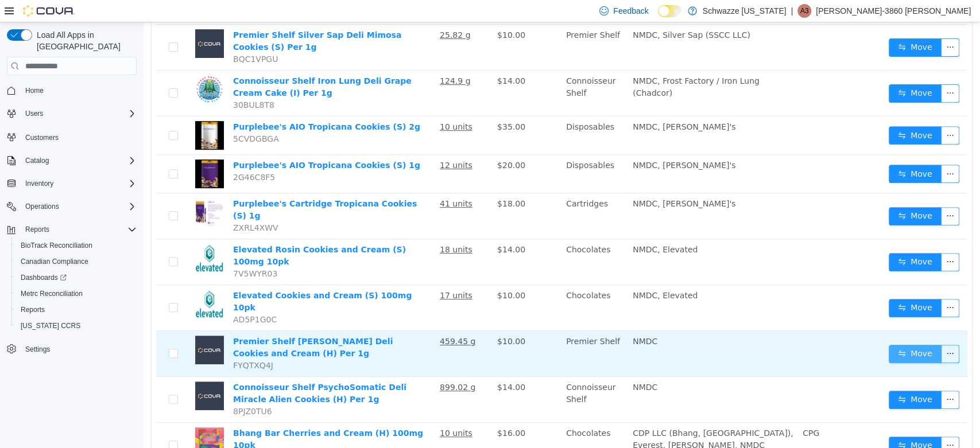 The image size is (980, 448). I want to click on button: Customers, so click(72, 137).